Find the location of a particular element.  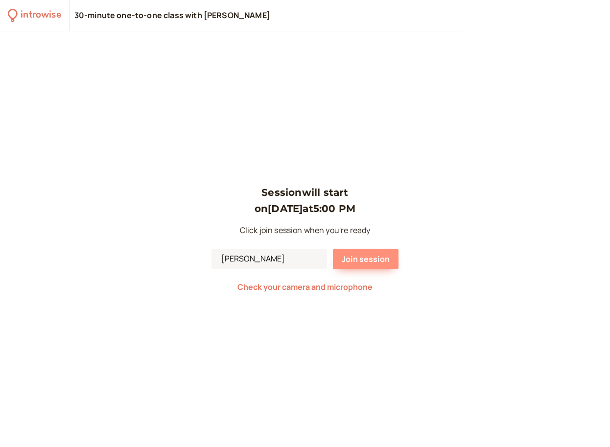

input: Your Name is located at coordinates (269, 259).